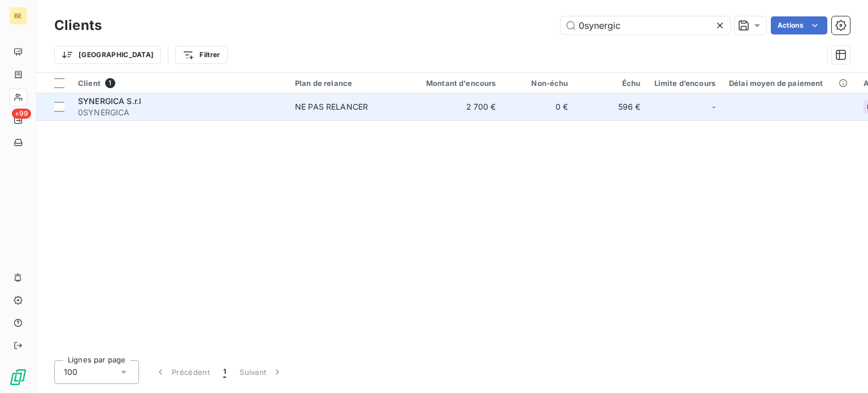 The width and height of the screenshot is (868, 393). What do you see at coordinates (331, 107) in the screenshot?
I see `div: NE PAS RELANCER` at bounding box center [331, 107].